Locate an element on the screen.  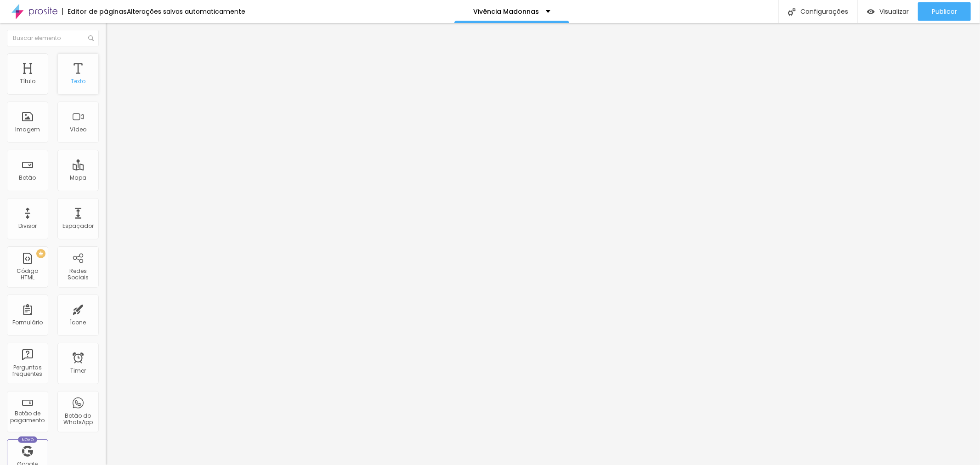
img: view-1.svg is located at coordinates (871, 11).